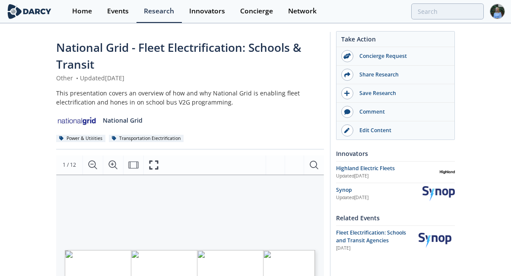  What do you see at coordinates (178, 56) in the screenshot?
I see `span: National Grid - Fleet Electrification: Schools & Transit` at bounding box center [178, 56].